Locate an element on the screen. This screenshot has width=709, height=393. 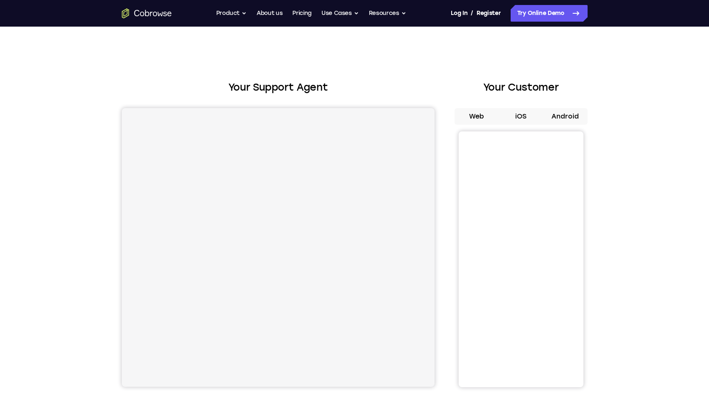
a: Register is located at coordinates (489, 13).